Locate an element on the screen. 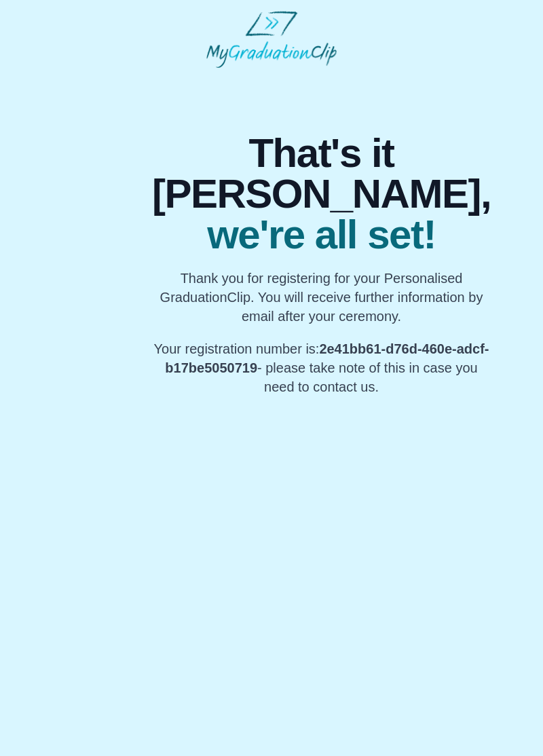 This screenshot has width=543, height=756. b: 2e41bb61-d76d-460e-adcf-b17be5050719 is located at coordinates (326, 358).